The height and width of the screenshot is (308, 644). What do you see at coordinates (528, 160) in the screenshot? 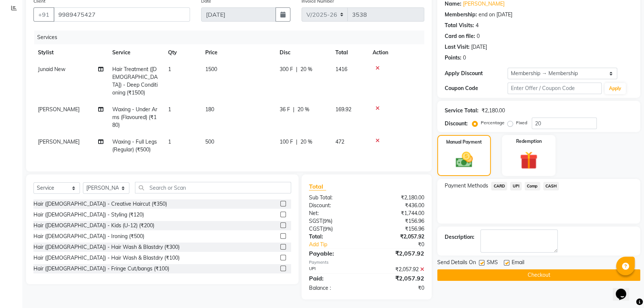
I see `img: _gift.svg` at bounding box center [528, 160].